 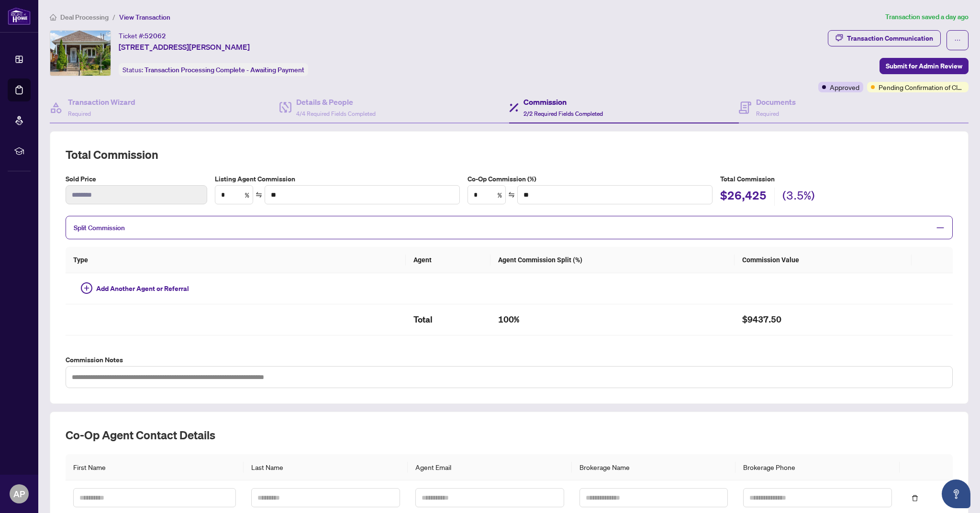 I want to click on img: logo, so click(x=19, y=16).